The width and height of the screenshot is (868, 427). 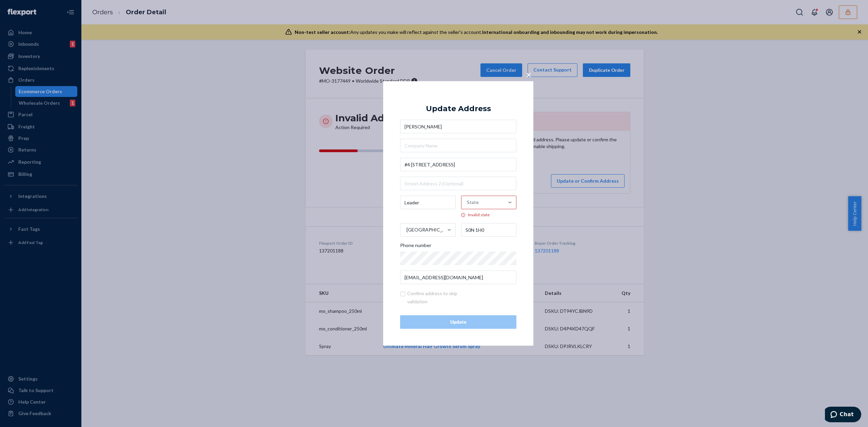 What do you see at coordinates (458, 127) in the screenshot?
I see `input: First & Last Name` at bounding box center [458, 127].